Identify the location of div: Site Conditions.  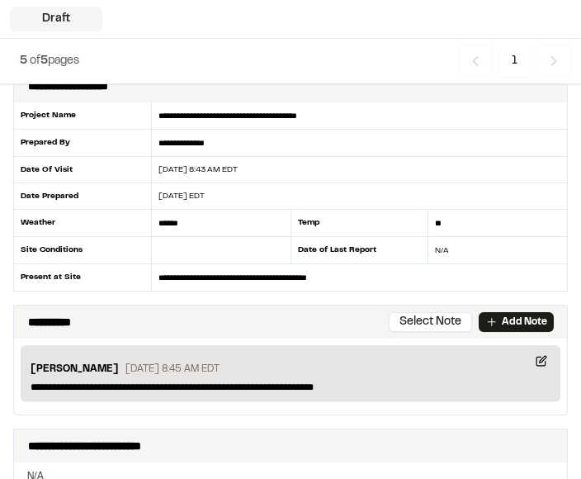
(83, 251).